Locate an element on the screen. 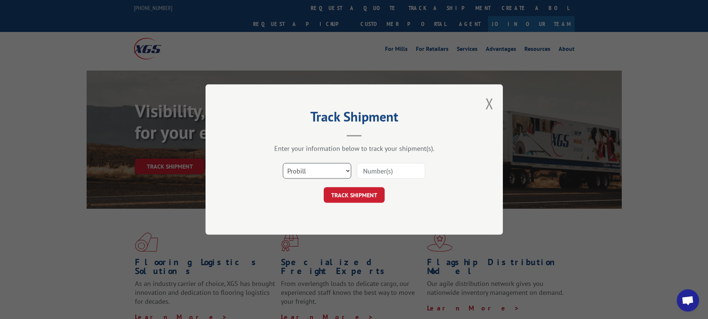 The image size is (708, 319). button: Close modal is located at coordinates (489, 103).